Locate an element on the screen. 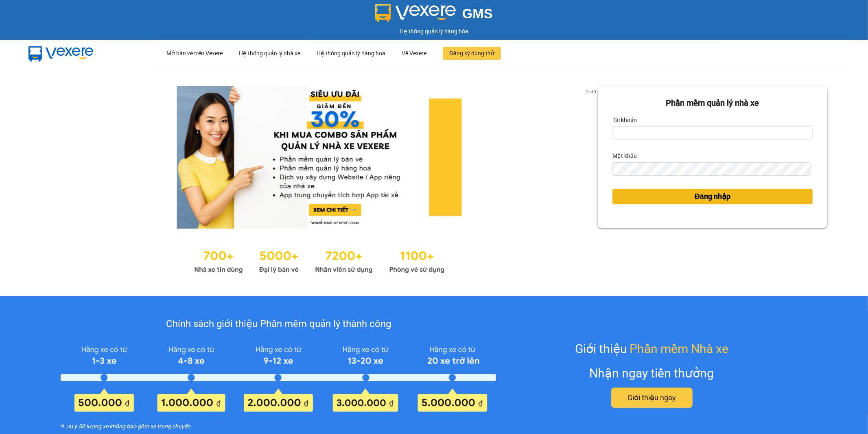 The height and width of the screenshot is (434, 868). span: Phần mềm Nhà xe is located at coordinates (679, 349).